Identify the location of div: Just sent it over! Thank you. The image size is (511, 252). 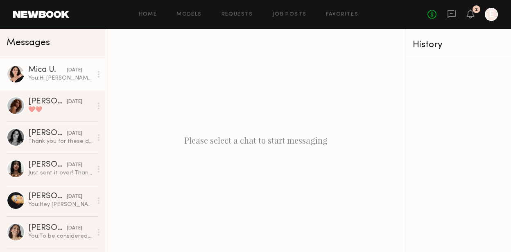
(60, 173).